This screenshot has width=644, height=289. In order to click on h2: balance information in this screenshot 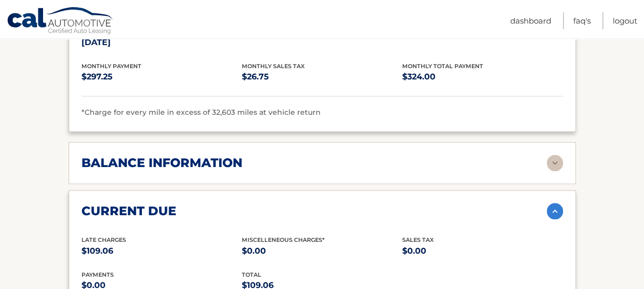, I will do `click(161, 163)`.